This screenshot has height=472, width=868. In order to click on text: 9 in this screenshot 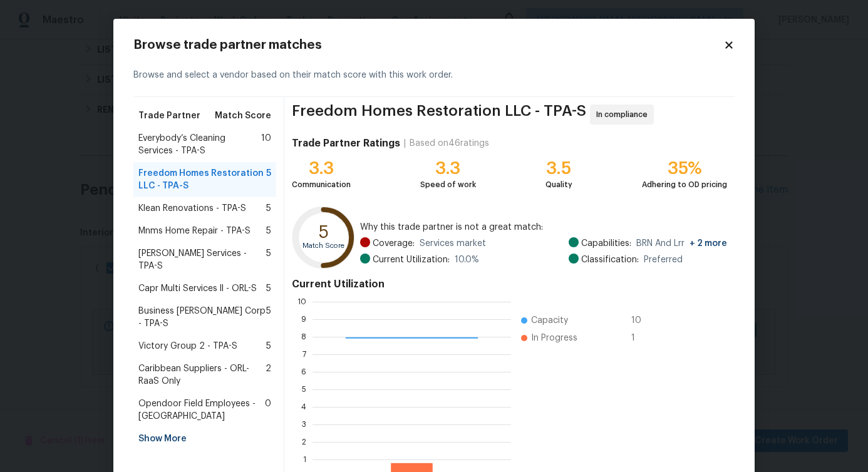, I will do `click(304, 320)`.